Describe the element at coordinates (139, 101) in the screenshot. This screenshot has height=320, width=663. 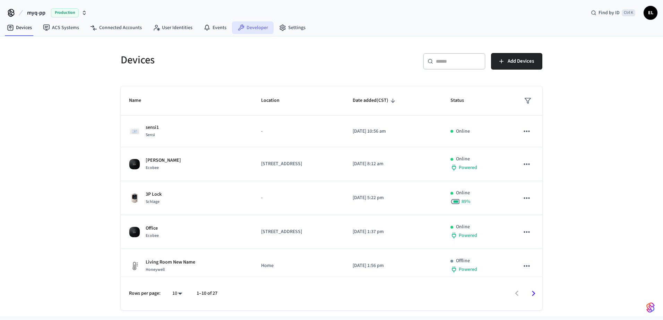
I see `span: Name` at that location.